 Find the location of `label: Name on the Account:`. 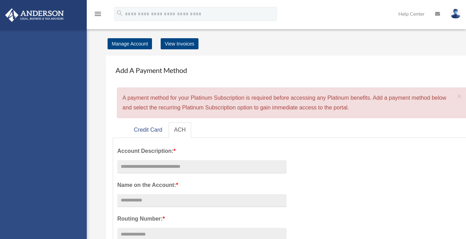

label: Name on the Account: is located at coordinates (202, 185).